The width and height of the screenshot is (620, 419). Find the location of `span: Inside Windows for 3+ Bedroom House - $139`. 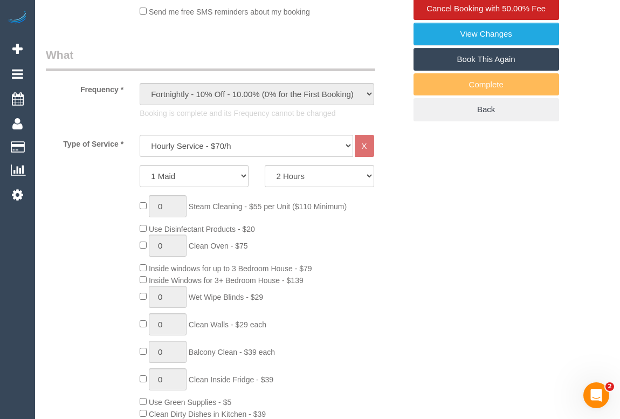

span: Inside Windows for 3+ Bedroom House - $139 is located at coordinates (226, 280).